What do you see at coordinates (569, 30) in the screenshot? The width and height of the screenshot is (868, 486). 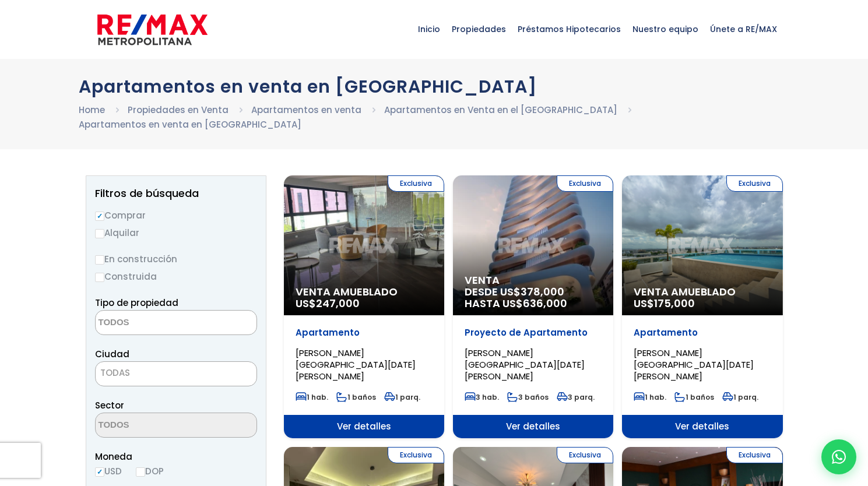 I see `span: Préstamos Hipotecarios` at bounding box center [569, 30].